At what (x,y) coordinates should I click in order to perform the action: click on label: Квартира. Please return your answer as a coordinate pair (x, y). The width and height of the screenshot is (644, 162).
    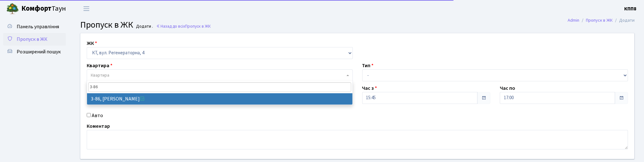
    Looking at the image, I should click on (100, 66).